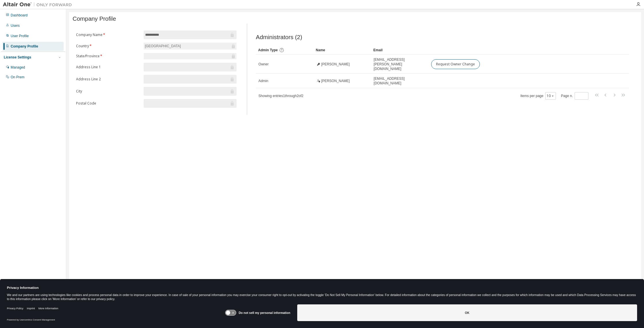 Image resolution: width=644 pixels, height=328 pixels. Describe the element at coordinates (18, 77) in the screenshot. I see `div: On Prem` at that location.